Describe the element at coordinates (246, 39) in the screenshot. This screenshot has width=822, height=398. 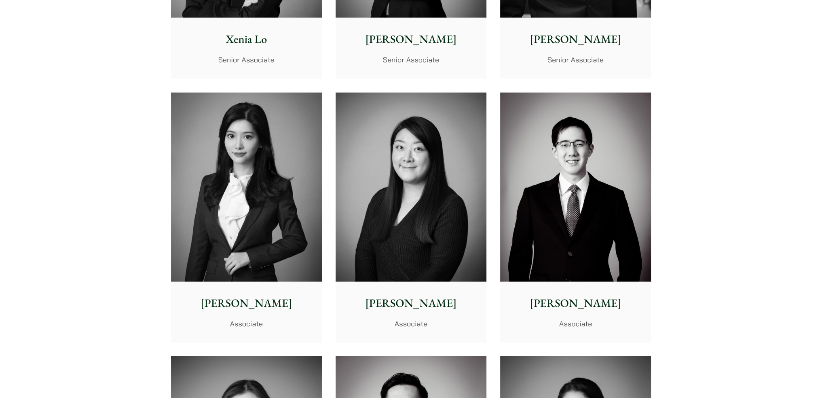
I see `p: Xenia Lo` at that location.